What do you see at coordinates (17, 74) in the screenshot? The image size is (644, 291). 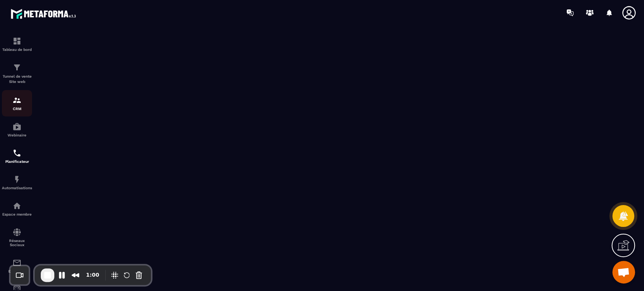 I see `a: formationformationTunnel de vente Site web` at bounding box center [17, 74].